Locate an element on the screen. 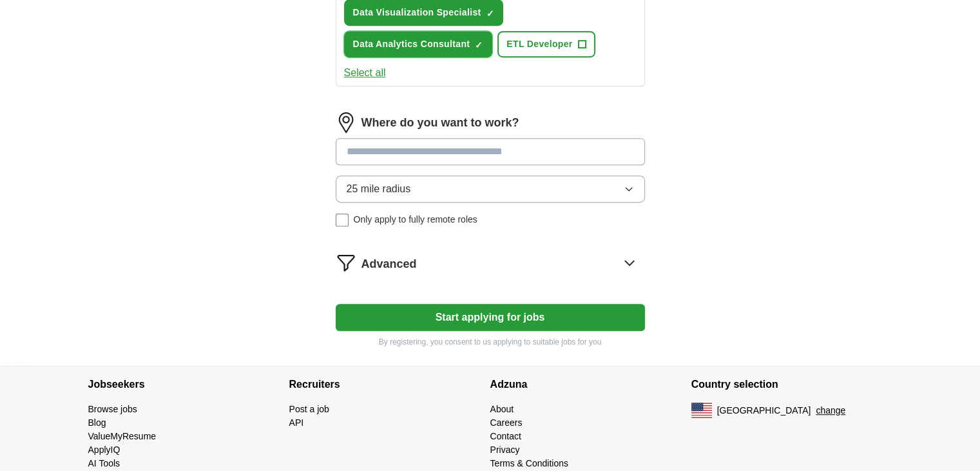 The image size is (980, 471). a: ValueMyResume is located at coordinates (123, 436).